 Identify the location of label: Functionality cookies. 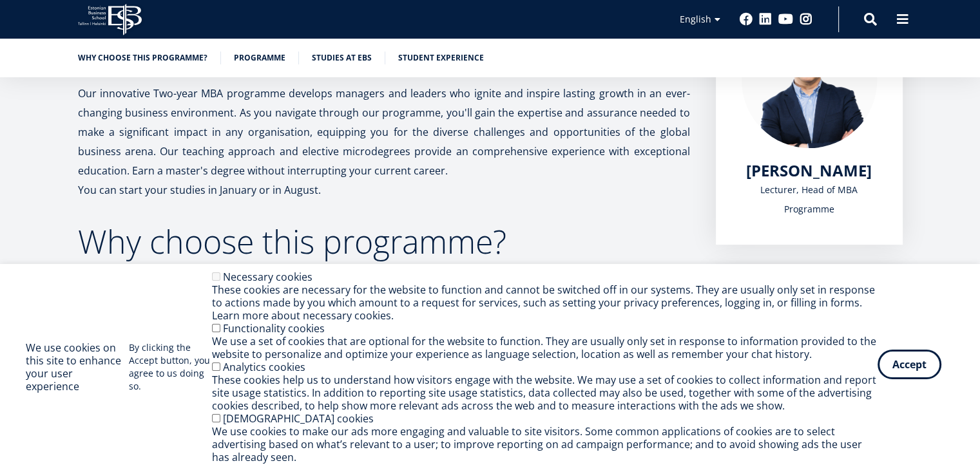
(274, 329).